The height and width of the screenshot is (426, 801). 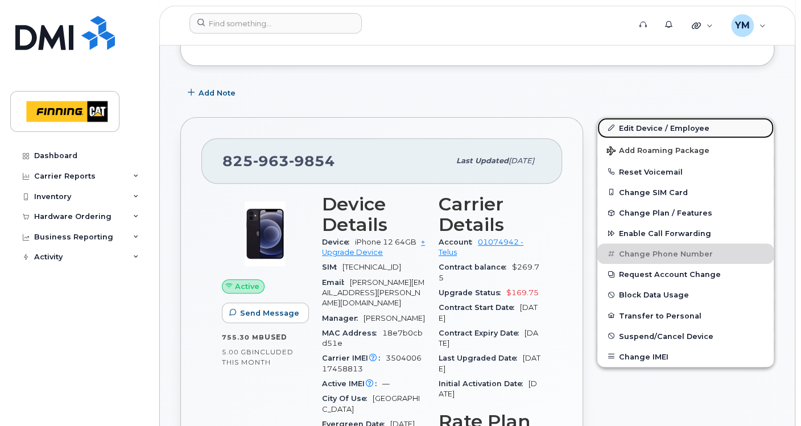 What do you see at coordinates (482, 160) in the screenshot?
I see `span: Last updated` at bounding box center [482, 160].